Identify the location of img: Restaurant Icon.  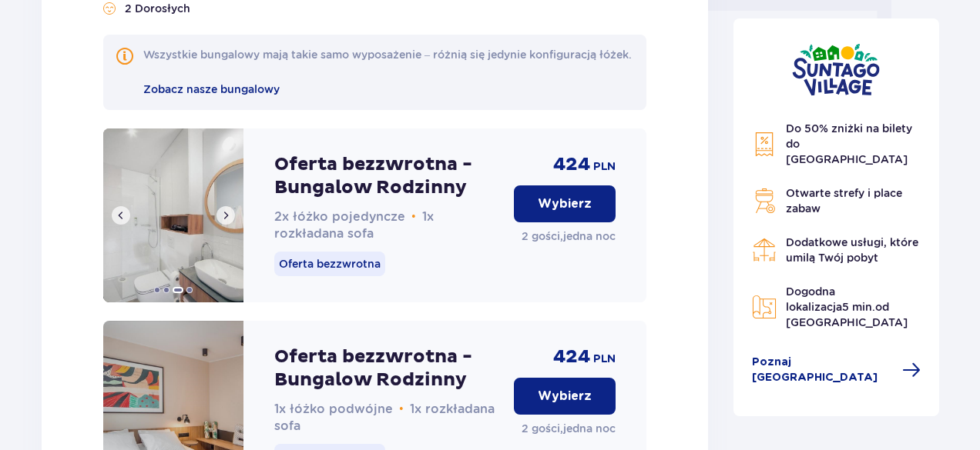
(764, 250).